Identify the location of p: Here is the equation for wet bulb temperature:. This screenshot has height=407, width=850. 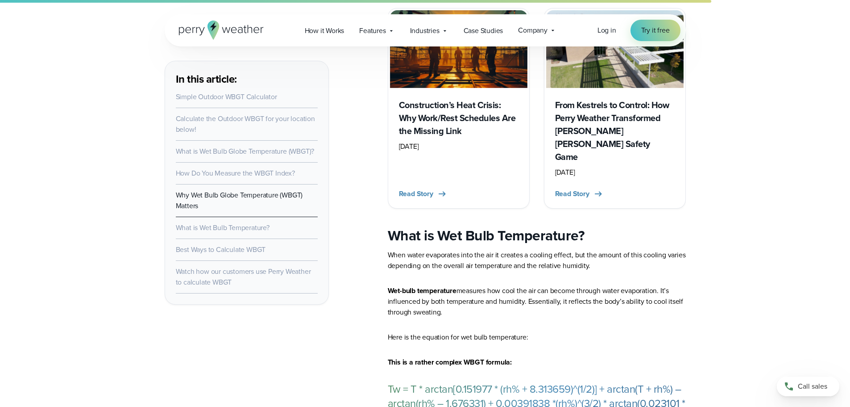
(537, 337).